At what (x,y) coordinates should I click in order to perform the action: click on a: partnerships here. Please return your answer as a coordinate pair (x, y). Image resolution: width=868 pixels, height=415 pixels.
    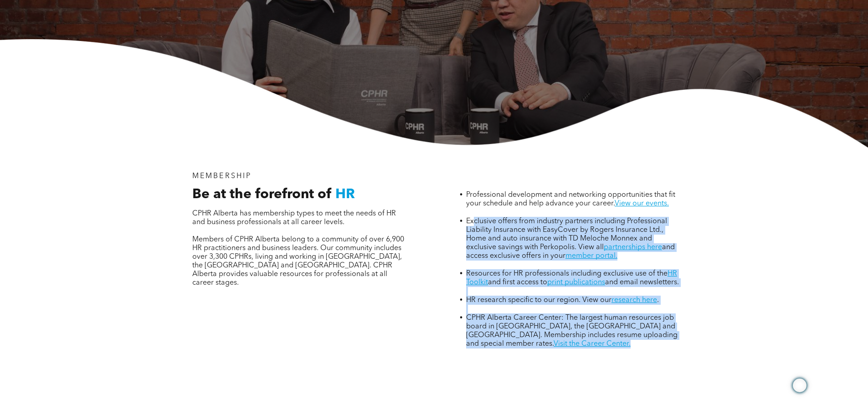
    Looking at the image, I should click on (633, 247).